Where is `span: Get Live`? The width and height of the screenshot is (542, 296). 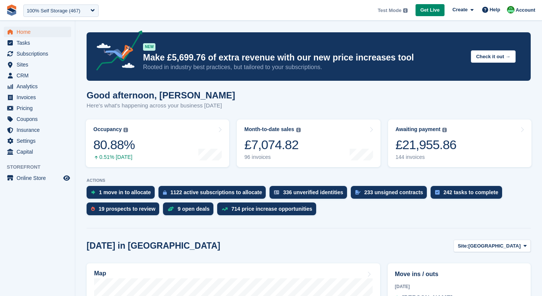
span: Get Live is located at coordinates (430, 10).